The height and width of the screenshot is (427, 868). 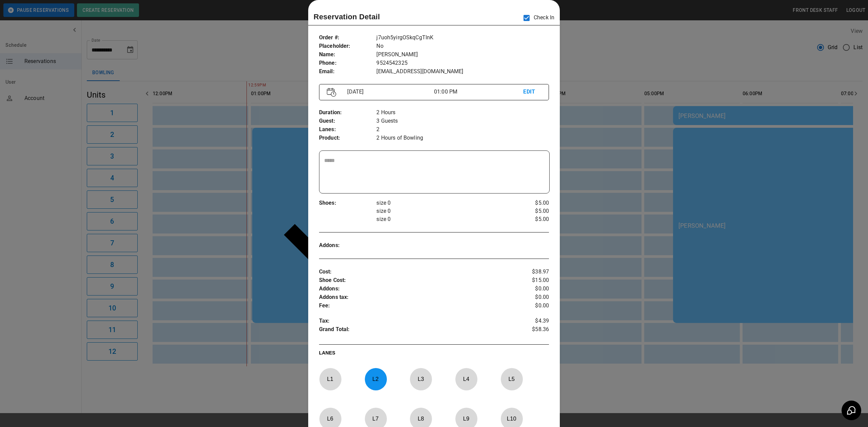 What do you see at coordinates (348, 38) in the screenshot?
I see `p: Order # :` at bounding box center [348, 38].